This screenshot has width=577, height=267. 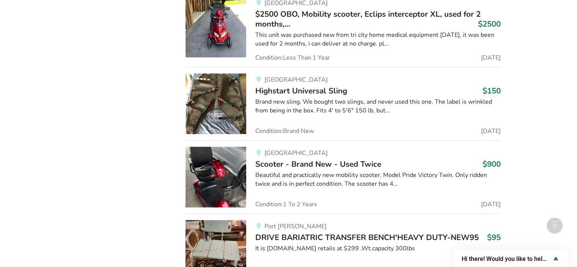 I want to click on div: Brand new sling. We bought two slings, and never used this one. The label is wrinkled from being ..., so click(x=378, y=106).